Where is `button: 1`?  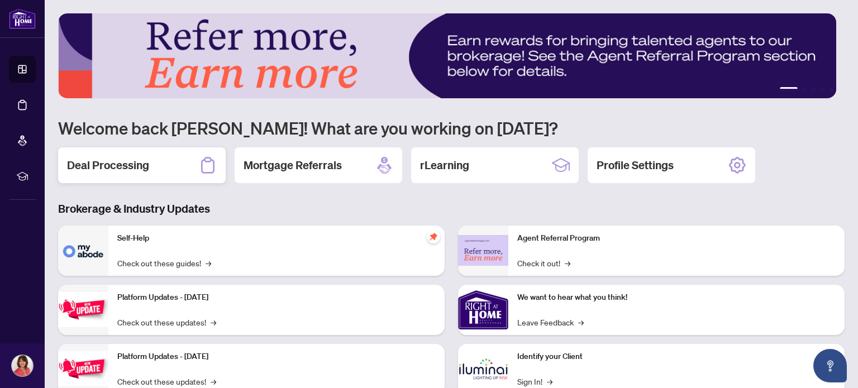
button: 1 is located at coordinates (788, 89).